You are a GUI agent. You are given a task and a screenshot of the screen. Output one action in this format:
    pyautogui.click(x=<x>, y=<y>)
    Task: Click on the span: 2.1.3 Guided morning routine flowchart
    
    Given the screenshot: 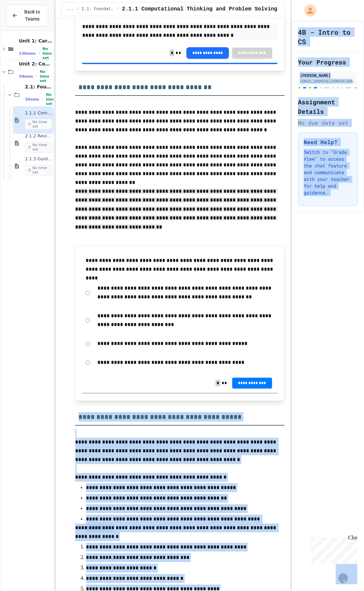 What is the action you would take?
    pyautogui.click(x=39, y=159)
    